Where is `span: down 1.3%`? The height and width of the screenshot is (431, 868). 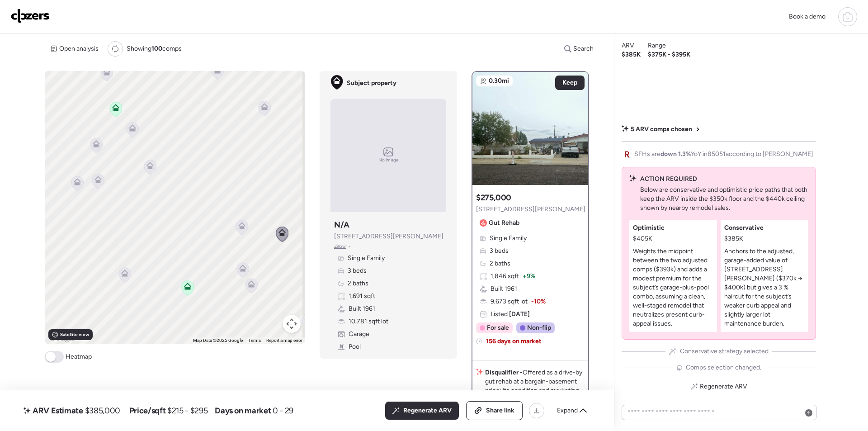
span: down 1.3% is located at coordinates (675, 154).